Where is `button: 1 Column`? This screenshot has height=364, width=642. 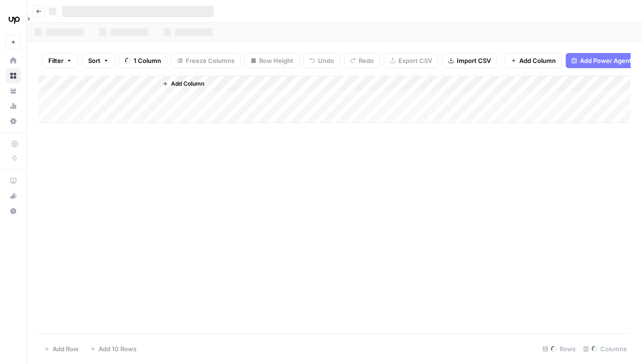 button: 1 Column is located at coordinates (143, 61).